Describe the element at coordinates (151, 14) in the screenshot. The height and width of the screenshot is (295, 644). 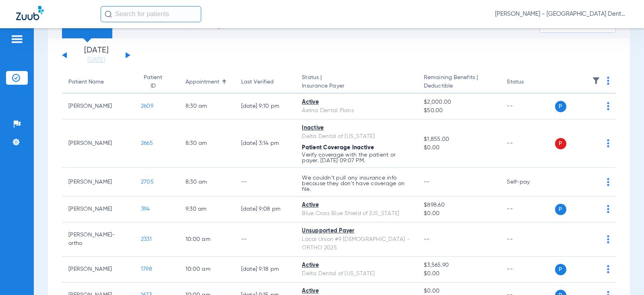
I see `input: Search for patients` at that location.